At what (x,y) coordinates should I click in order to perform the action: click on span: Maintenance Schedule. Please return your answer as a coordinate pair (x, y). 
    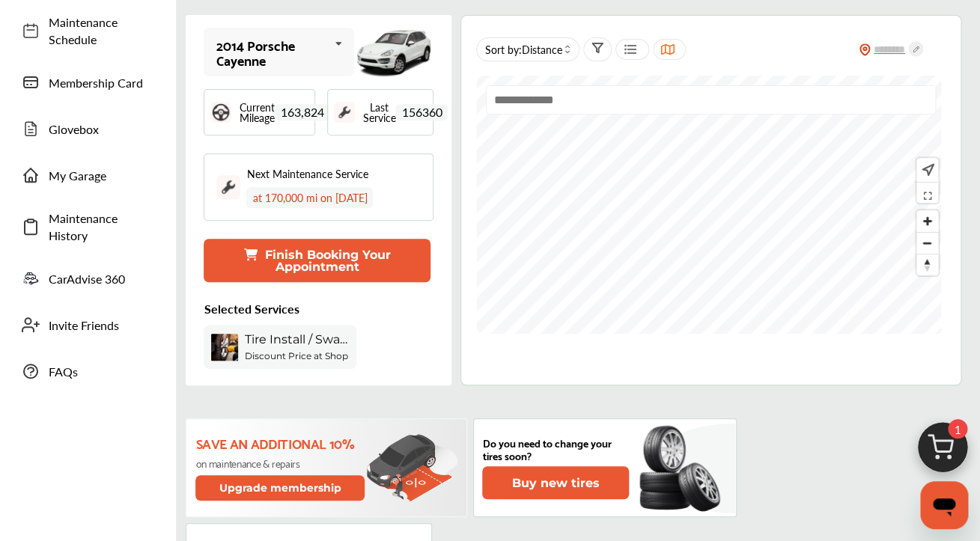
    Looking at the image, I should click on (101, 31).